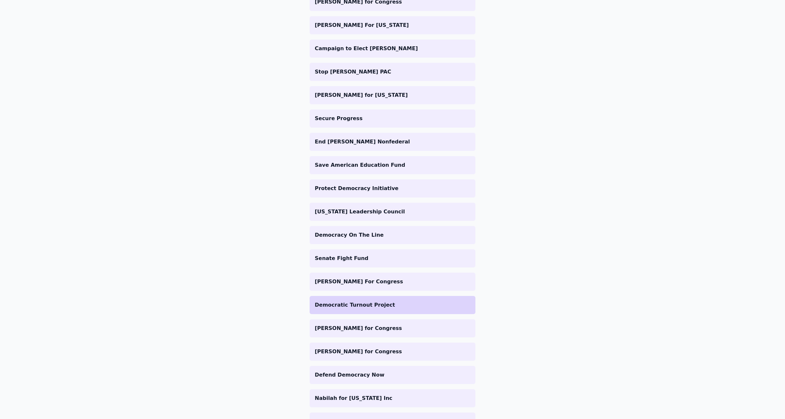 This screenshot has width=785, height=419. I want to click on p: Save American Education Fund, so click(392, 165).